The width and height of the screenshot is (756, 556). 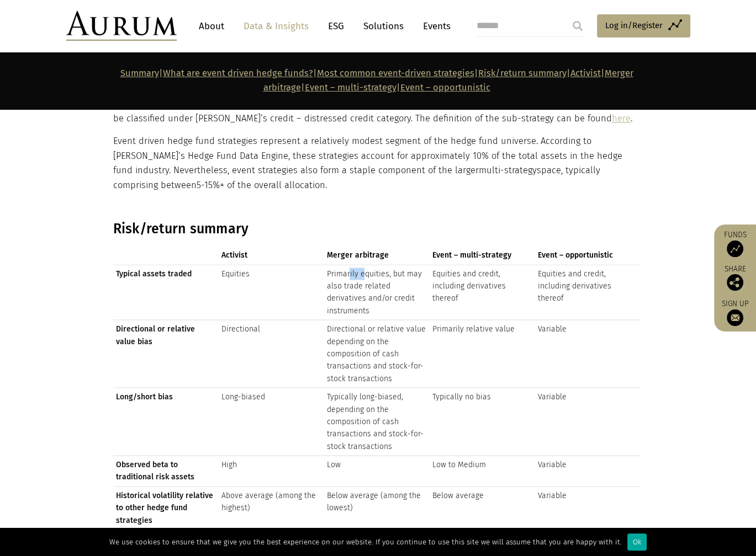 What do you see at coordinates (481, 255) in the screenshot?
I see `span: Event – multi-strategy` at bounding box center [481, 255].